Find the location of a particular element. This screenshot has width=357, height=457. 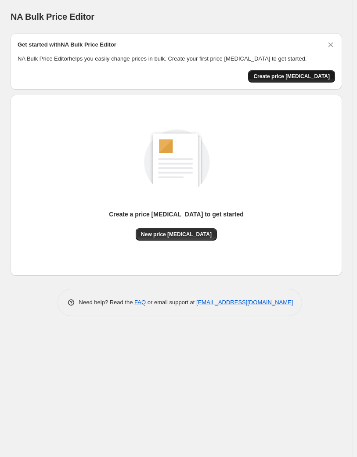

button: Dismiss card is located at coordinates (331, 45).